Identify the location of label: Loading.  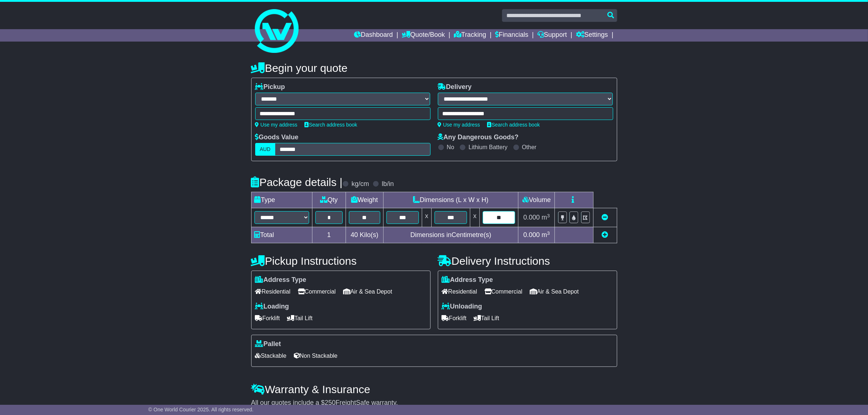
(272, 307).